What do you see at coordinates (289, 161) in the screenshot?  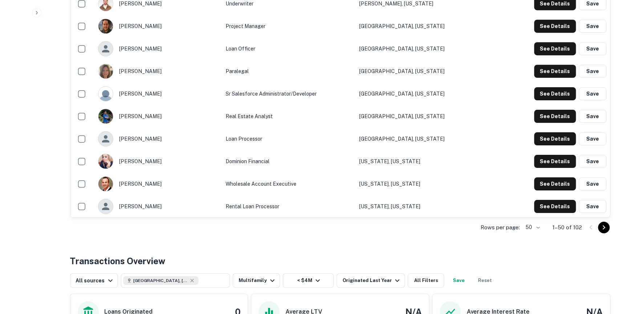 I see `td: Dominion Financial` at bounding box center [289, 161].